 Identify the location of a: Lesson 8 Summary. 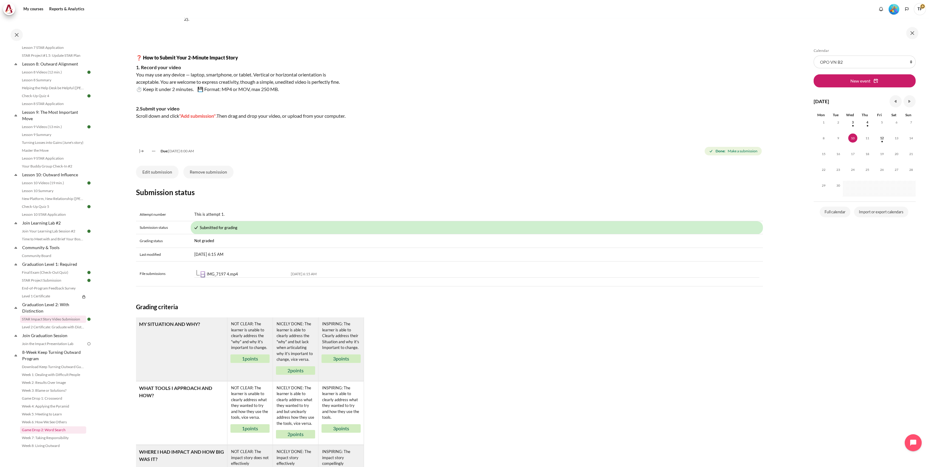
(53, 80).